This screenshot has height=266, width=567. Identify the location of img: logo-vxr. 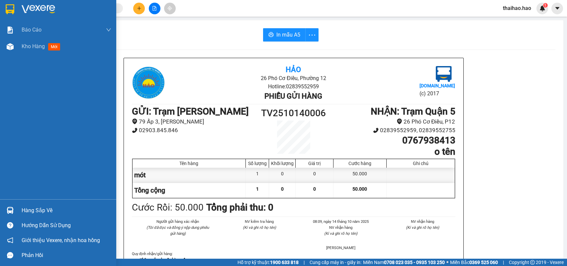
(10, 9).